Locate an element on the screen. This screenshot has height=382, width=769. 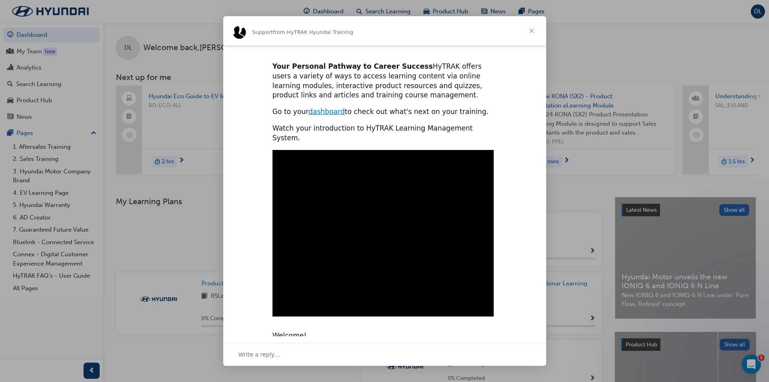
a: dashboard is located at coordinates (327, 111).